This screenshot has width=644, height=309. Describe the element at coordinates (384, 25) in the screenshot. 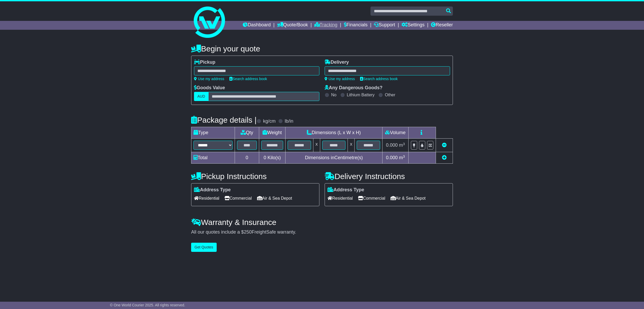

I see `a: Support` at that location.